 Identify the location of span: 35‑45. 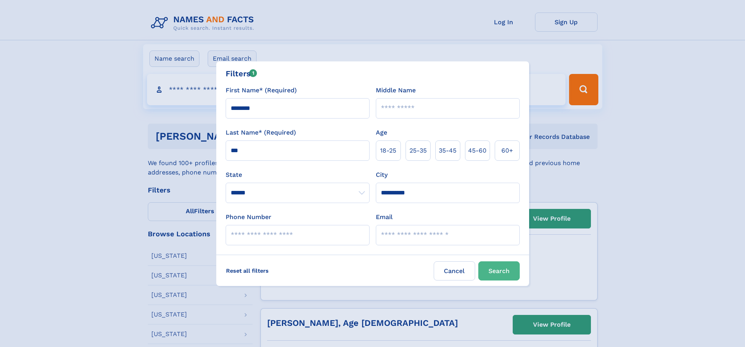
(448, 151).